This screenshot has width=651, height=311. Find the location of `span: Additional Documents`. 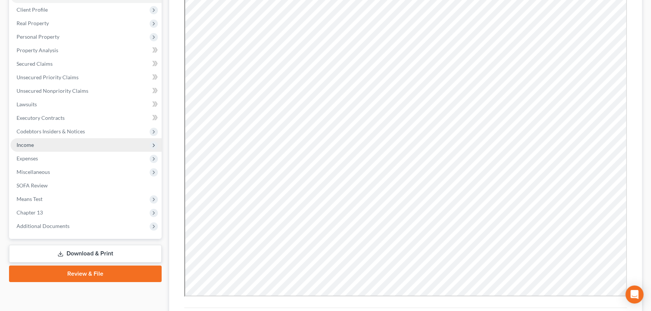

span: Additional Documents is located at coordinates (43, 226).